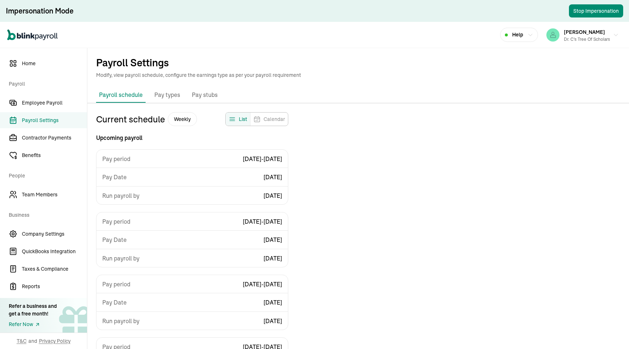  Describe the element at coordinates (587, 39) in the screenshot. I see `div: Dr. C's Tree of Scholars` at that location.